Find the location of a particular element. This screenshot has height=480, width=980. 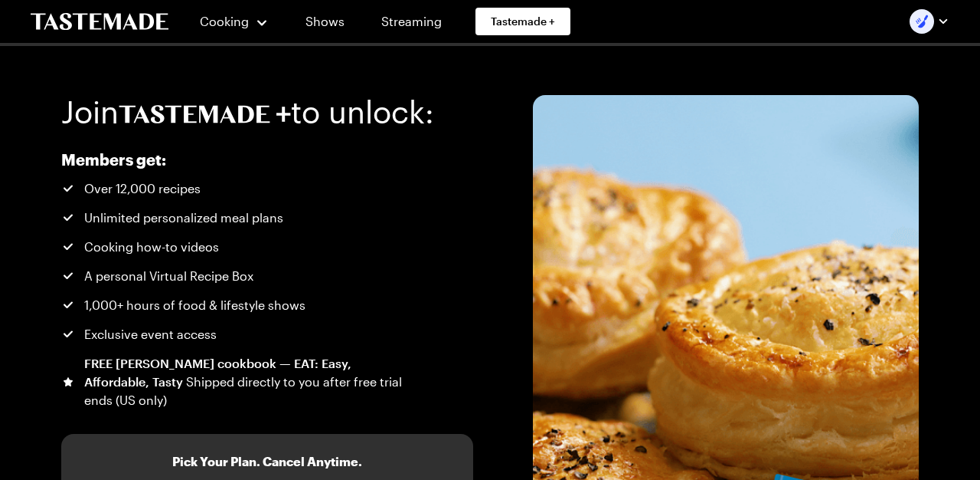

ul: Tastemade+ Annual subscription benefits is located at coordinates (233, 294).